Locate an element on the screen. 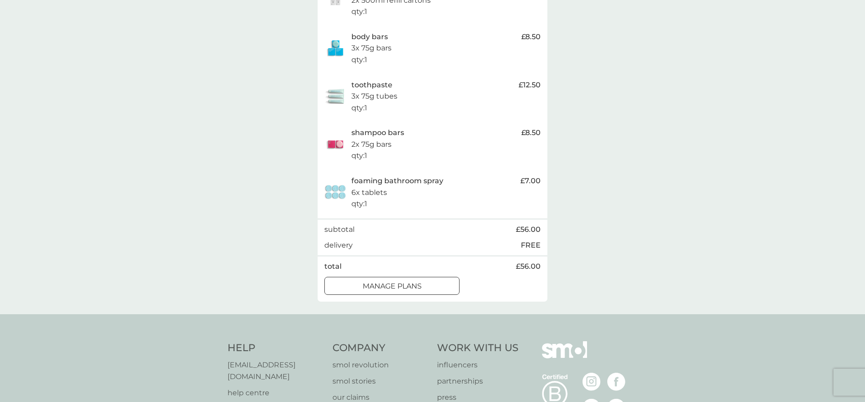  p: foaming bathroom spray is located at coordinates (397, 181).